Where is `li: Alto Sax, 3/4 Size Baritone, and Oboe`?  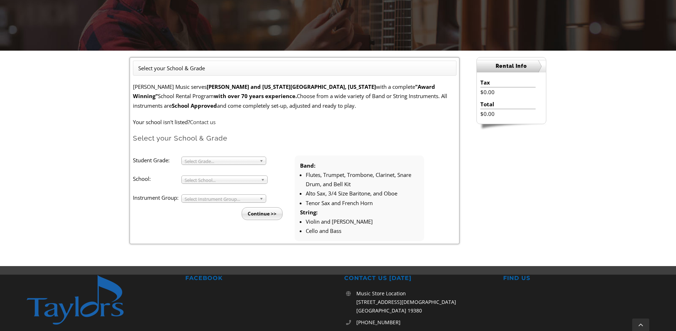
li: Alto Sax, 3/4 Size Baritone, and Oboe is located at coordinates (362, 193).